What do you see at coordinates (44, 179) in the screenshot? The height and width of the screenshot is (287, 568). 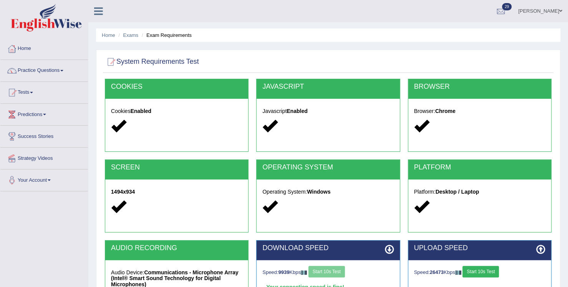 I see `a: Your Account` at bounding box center [44, 179].